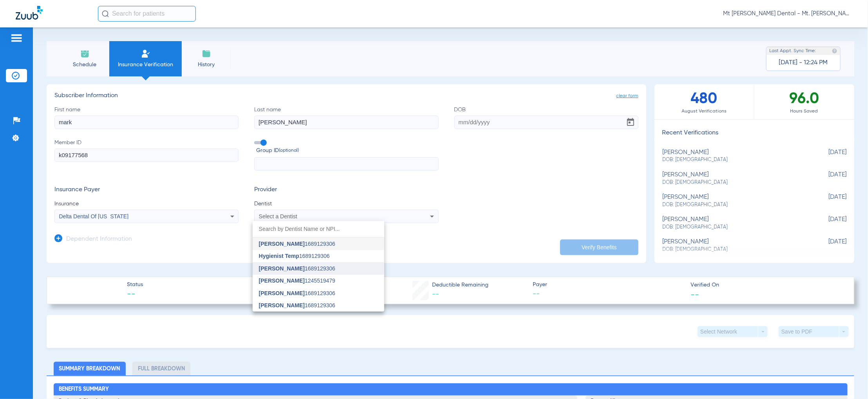  I want to click on input: dropdown search, so click(318, 229).